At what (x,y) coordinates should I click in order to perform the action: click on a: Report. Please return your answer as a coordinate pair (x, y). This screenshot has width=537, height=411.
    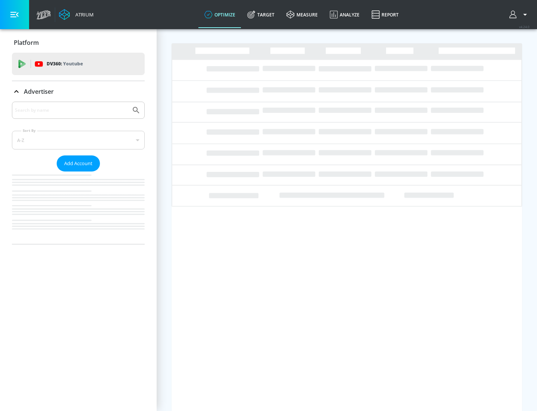
    Looking at the image, I should click on (385, 15).